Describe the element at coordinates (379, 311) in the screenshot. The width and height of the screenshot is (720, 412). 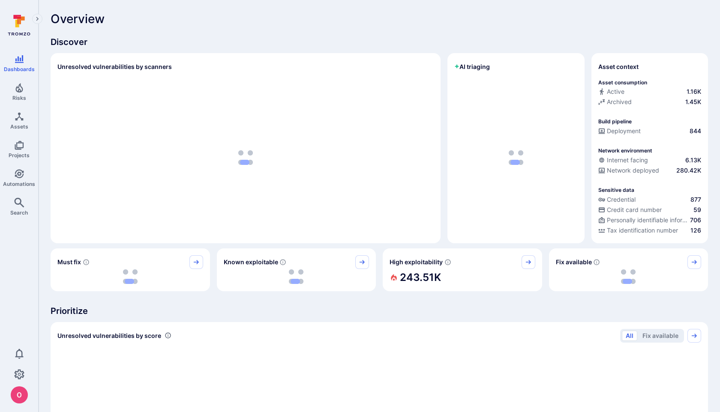
I see `span: Prioritize` at that location.